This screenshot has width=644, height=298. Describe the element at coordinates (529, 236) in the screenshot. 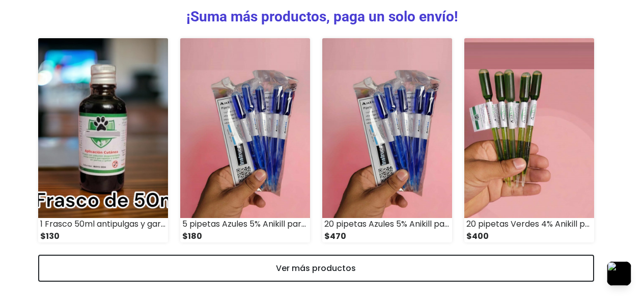

I see `div: $400` at that location.